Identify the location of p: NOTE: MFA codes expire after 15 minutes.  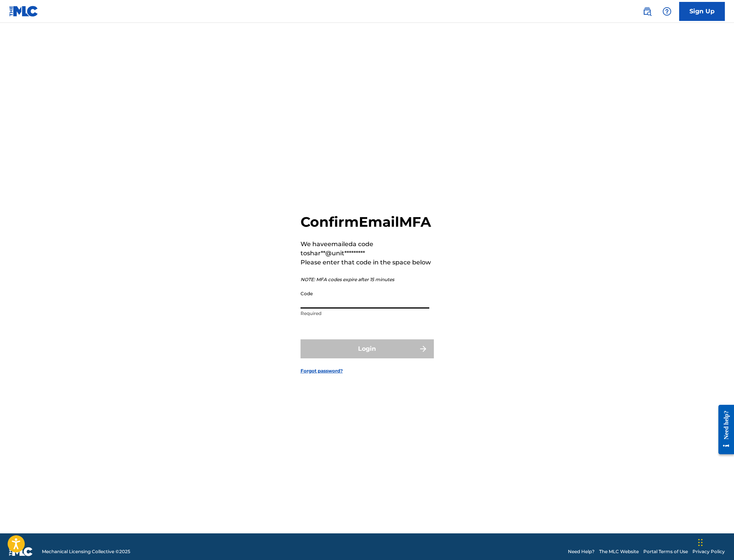
(367, 279).